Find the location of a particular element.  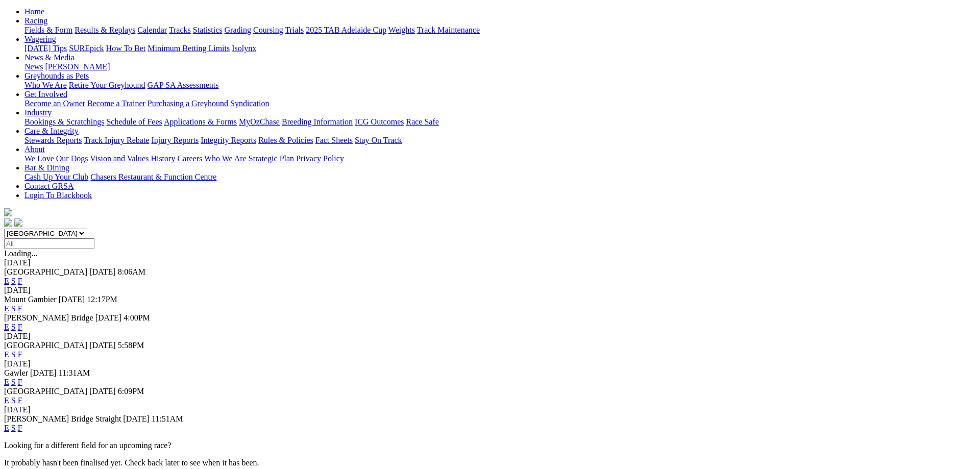

a: Tracks is located at coordinates (180, 29).